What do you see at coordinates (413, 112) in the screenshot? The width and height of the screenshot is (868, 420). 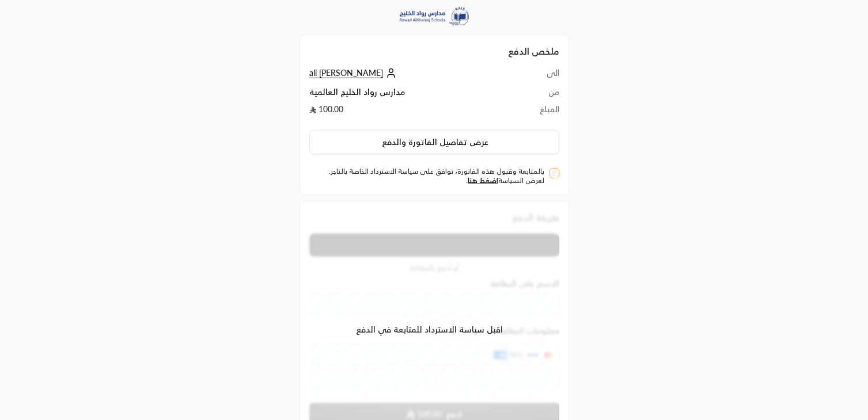 I see `td: 100.00` at bounding box center [413, 112].